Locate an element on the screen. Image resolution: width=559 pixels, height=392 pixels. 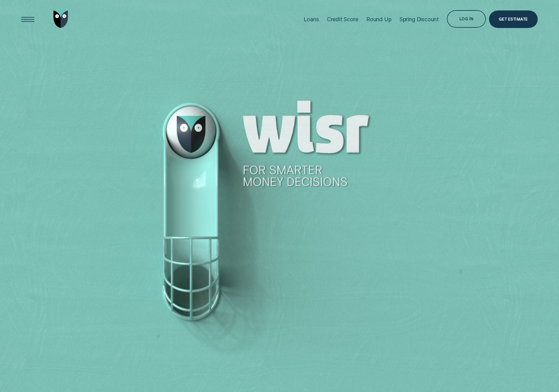
div: Credit Score is located at coordinates (343, 19).